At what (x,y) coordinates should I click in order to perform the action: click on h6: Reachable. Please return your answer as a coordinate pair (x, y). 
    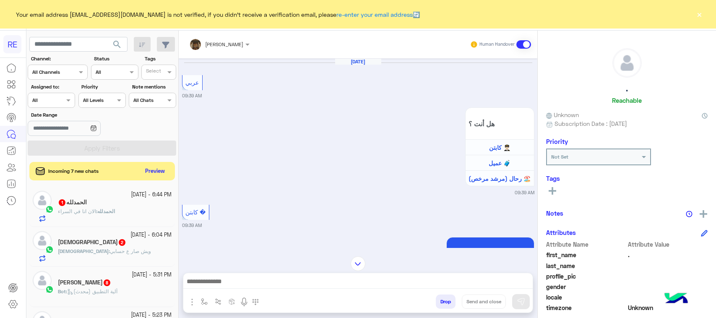
    Looking at the image, I should click on (627, 100).